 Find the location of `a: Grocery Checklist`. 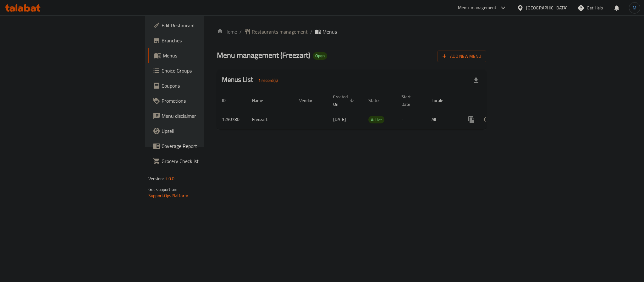

a: Grocery Checklist is located at coordinates (200, 161).